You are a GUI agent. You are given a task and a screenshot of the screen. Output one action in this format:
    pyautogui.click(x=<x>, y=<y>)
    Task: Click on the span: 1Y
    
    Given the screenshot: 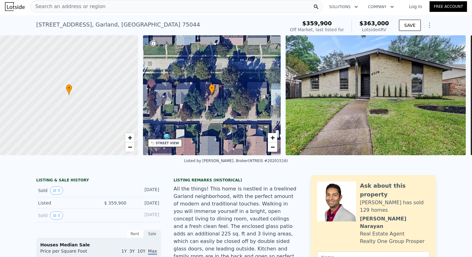 What is the action you would take?
    pyautogui.click(x=124, y=251)
    